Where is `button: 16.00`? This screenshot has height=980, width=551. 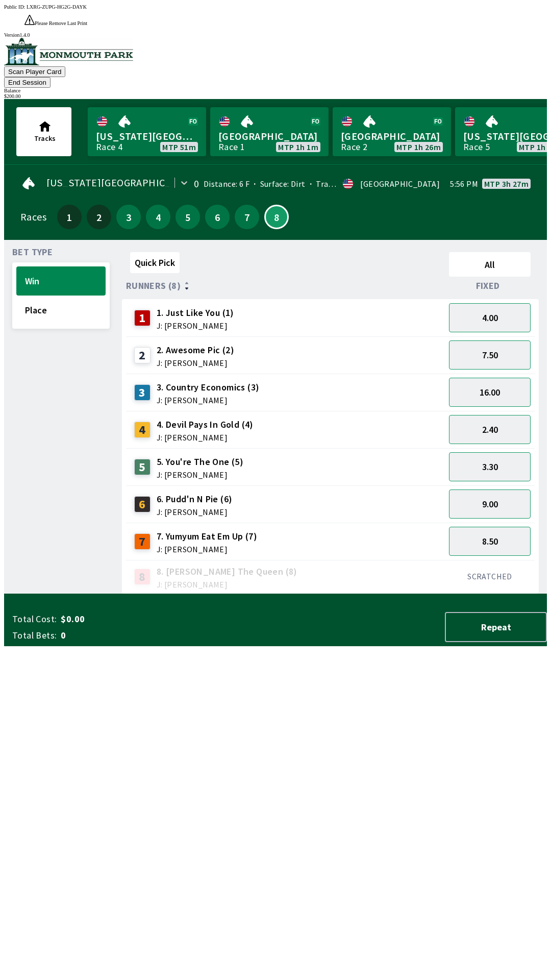
button: 16.00 is located at coordinates (491, 392).